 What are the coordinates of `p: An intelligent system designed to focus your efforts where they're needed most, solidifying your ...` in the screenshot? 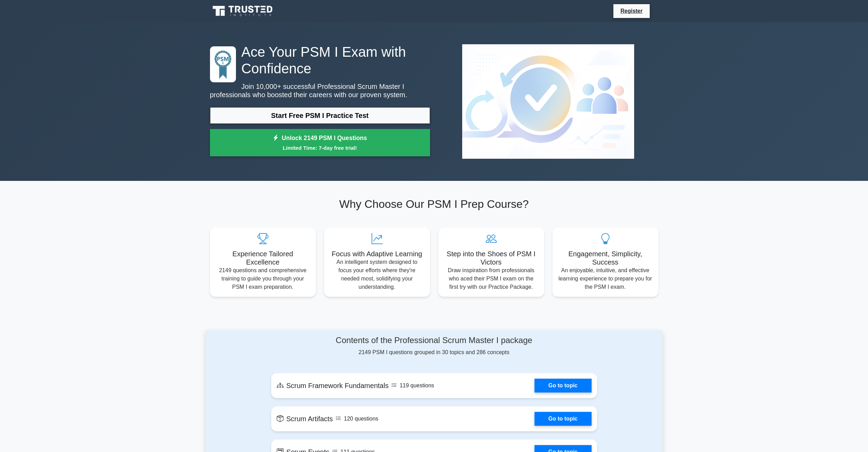 It's located at (377, 274).